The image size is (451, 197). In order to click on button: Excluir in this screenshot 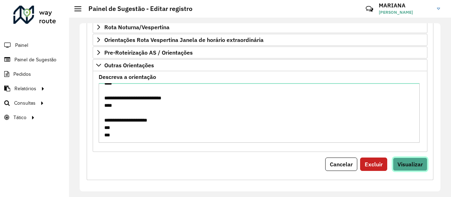, I will do `click(373, 164)`.